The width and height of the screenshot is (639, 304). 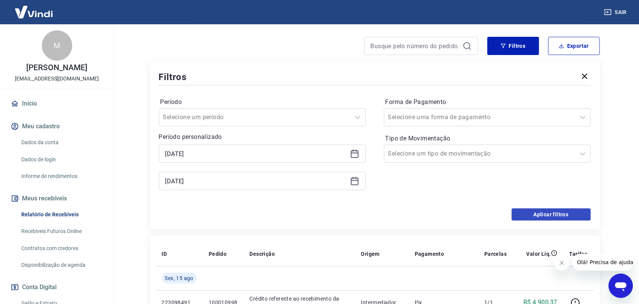 I want to click on button: Sair, so click(x=616, y=12).